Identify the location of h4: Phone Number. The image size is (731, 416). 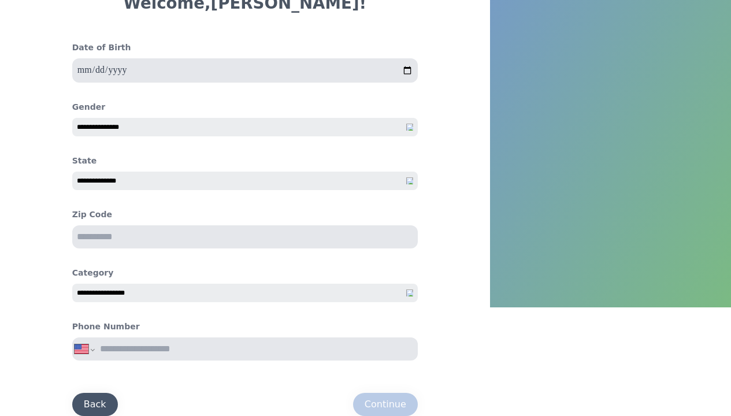
(245, 327).